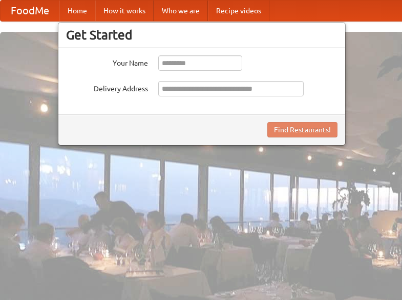 The height and width of the screenshot is (300, 402). What do you see at coordinates (77, 11) in the screenshot?
I see `a: Home` at bounding box center [77, 11].